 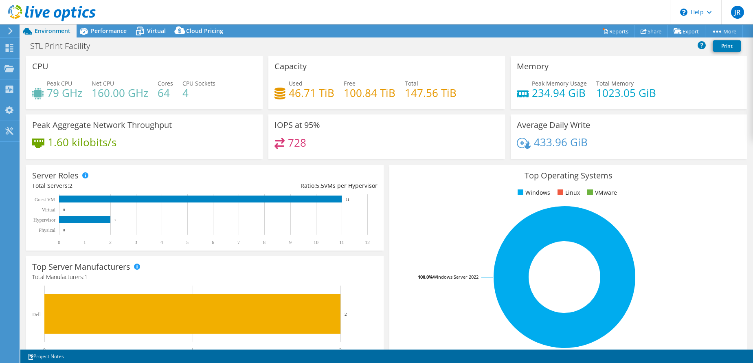 What do you see at coordinates (156, 31) in the screenshot?
I see `span: Virtual` at bounding box center [156, 31].